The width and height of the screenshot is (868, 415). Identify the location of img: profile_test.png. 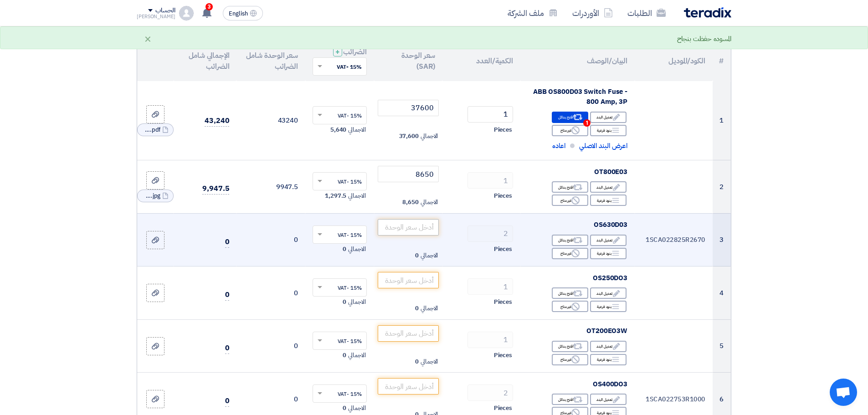
(187, 13).